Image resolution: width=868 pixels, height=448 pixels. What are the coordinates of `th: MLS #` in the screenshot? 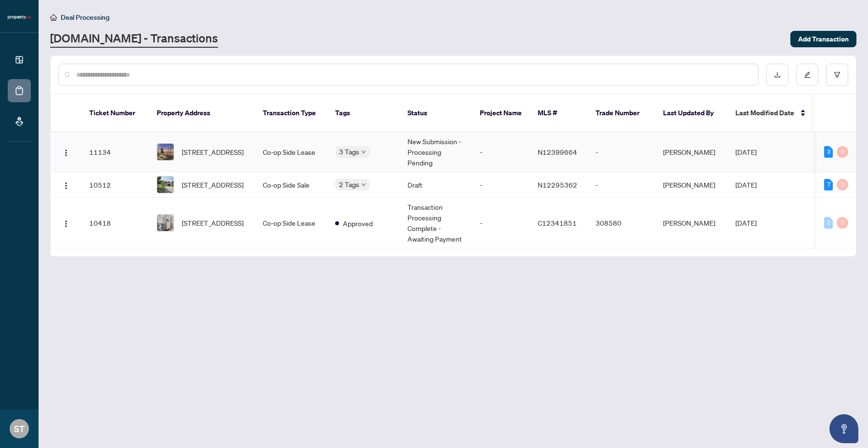 It's located at (559, 113).